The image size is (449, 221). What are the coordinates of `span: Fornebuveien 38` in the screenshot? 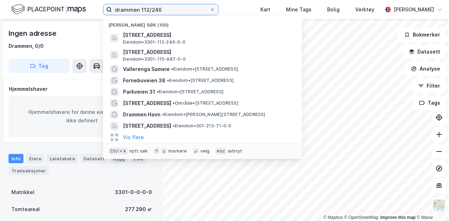 It's located at (144, 81).